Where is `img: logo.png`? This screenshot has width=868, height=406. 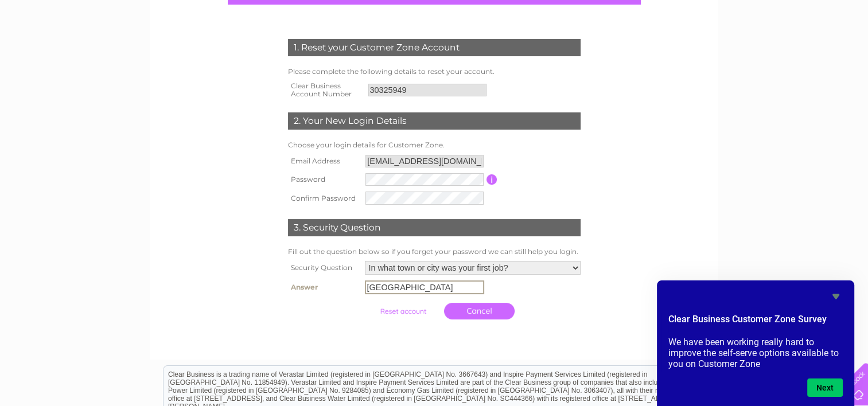
img: logo.png is located at coordinates (60, 47).